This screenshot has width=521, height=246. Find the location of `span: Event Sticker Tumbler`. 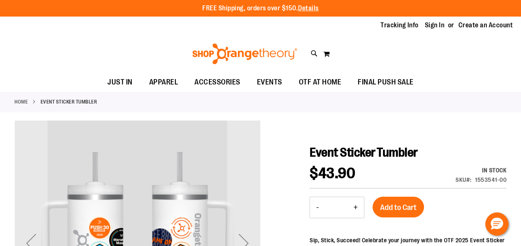

span: Event Sticker Tumbler is located at coordinates (363, 153).